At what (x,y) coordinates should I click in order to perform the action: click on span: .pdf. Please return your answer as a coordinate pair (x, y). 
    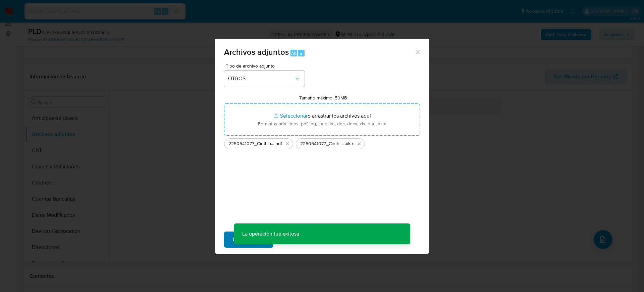
    Looking at the image, I should click on (278, 144).